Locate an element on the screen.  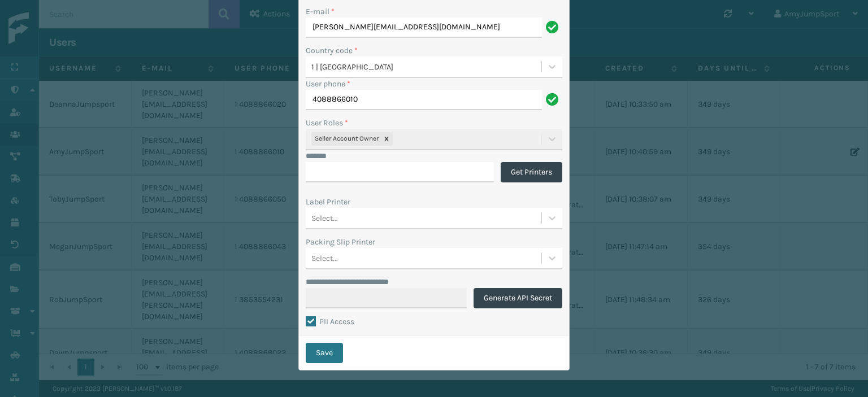
label: User phone is located at coordinates (328, 84).